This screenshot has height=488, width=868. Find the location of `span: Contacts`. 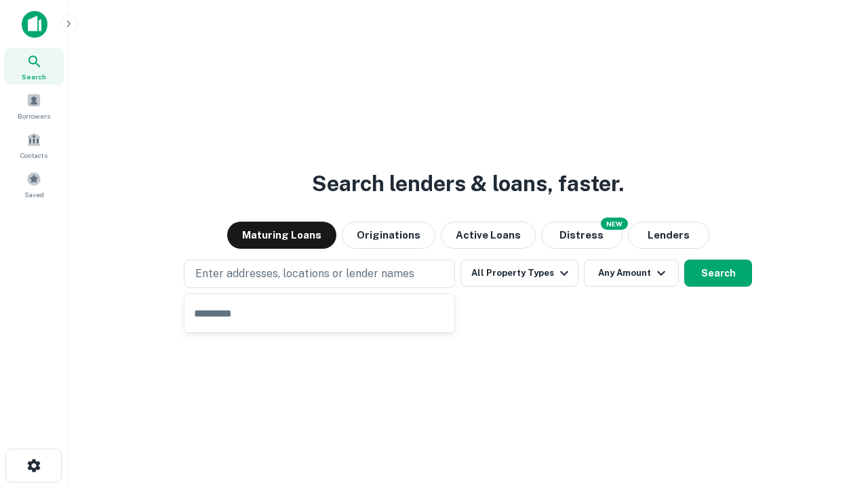

span: Contacts is located at coordinates (34, 155).